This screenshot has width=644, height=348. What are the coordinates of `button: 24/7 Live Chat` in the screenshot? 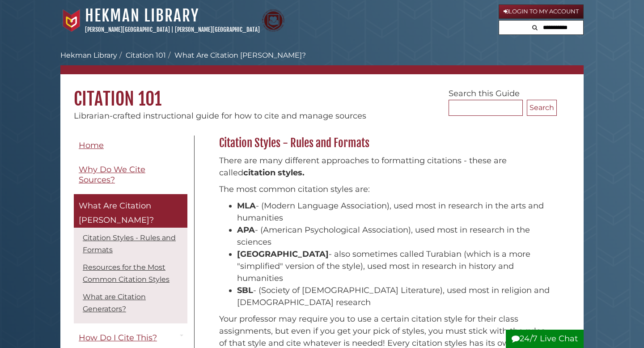 It's located at (545, 339).